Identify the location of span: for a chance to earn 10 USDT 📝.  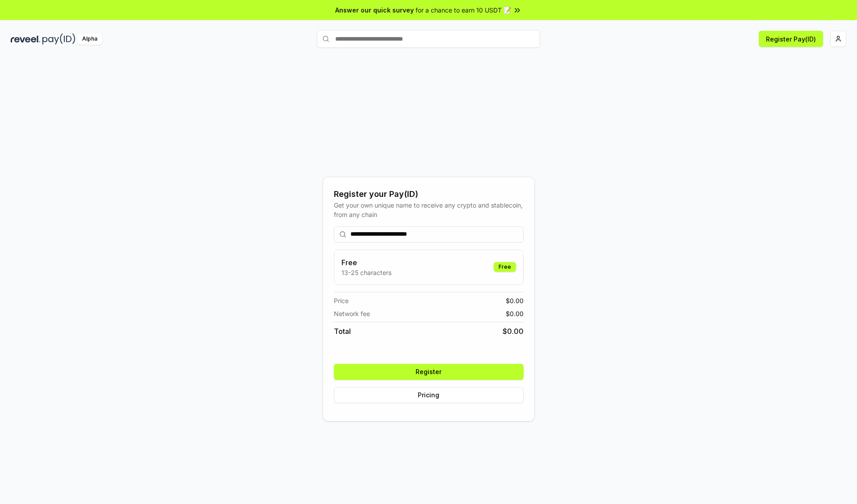
(464, 10).